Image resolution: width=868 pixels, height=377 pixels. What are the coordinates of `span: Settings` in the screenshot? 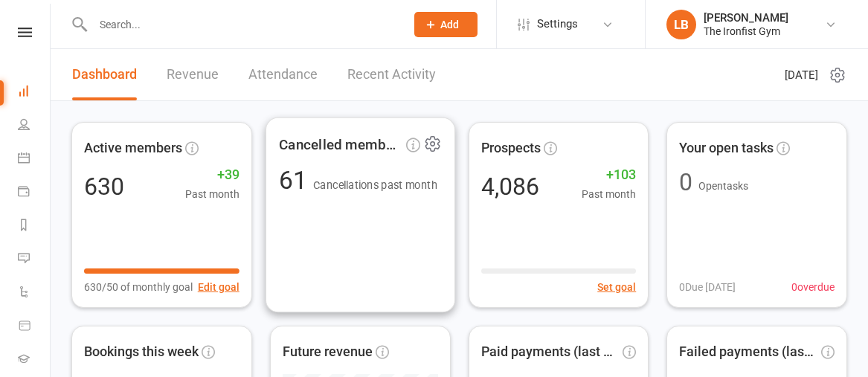 It's located at (557, 24).